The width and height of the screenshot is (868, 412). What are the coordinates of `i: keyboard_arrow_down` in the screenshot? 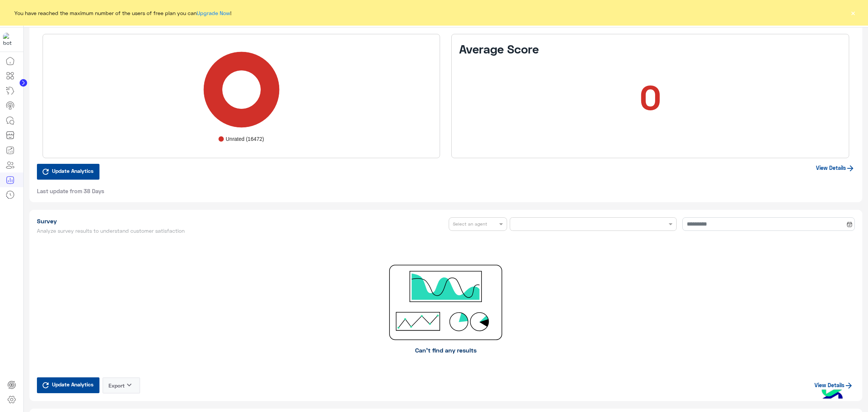 It's located at (129, 384).